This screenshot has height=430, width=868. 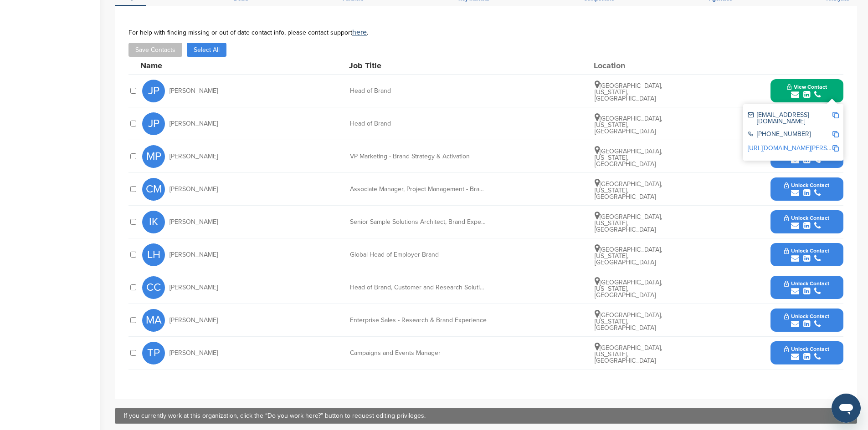 What do you see at coordinates (154, 354) in the screenshot?
I see `span: TP` at bounding box center [154, 354].